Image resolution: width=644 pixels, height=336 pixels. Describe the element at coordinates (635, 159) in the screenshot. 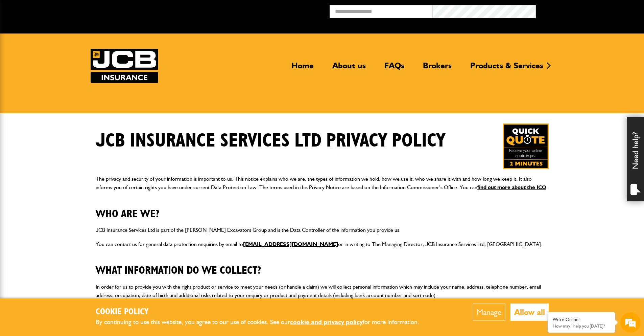

I see `div: Need help?` at that location.